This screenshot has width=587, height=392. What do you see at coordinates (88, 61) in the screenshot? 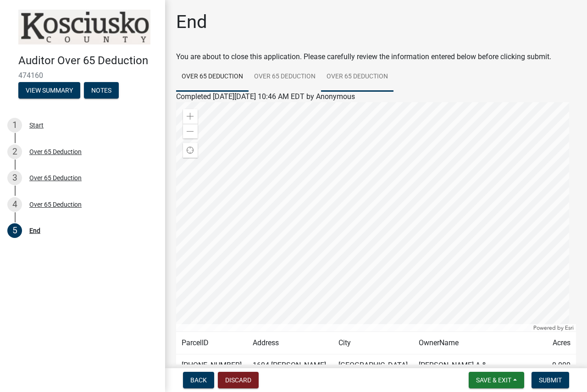
I see `h4: Auditor Over 65 Deduction` at bounding box center [88, 61].